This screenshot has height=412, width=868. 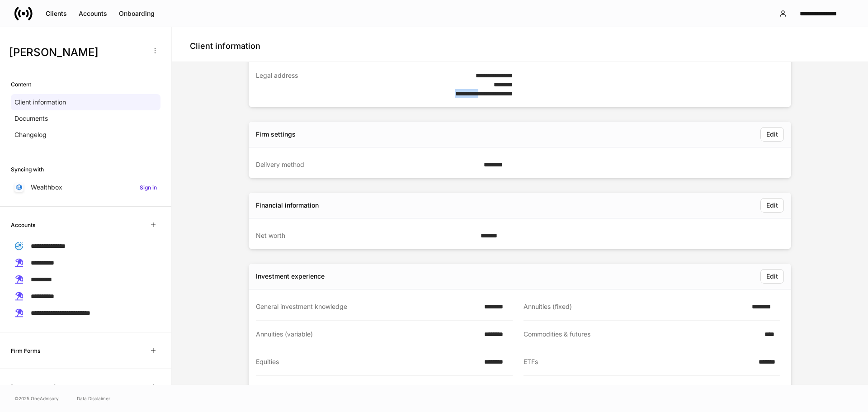 I want to click on p: Documents, so click(x=31, y=118).